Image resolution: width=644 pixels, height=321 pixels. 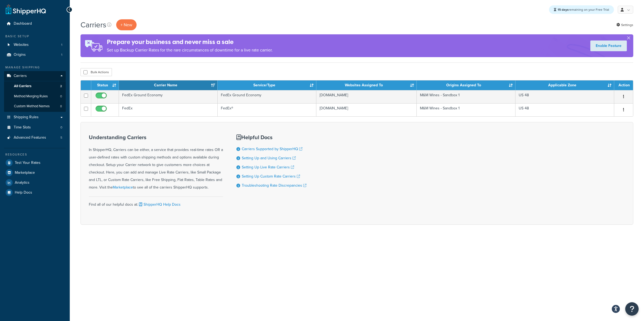 I want to click on h3: Helpful Docs, so click(x=271, y=137).